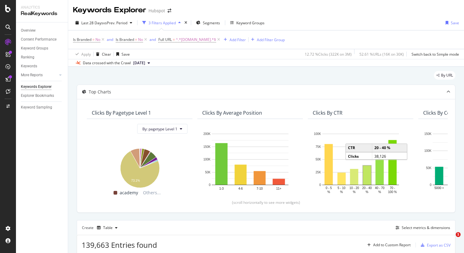  Describe the element at coordinates (271, 40) in the screenshot. I see `div: Add Filter Group` at that location.